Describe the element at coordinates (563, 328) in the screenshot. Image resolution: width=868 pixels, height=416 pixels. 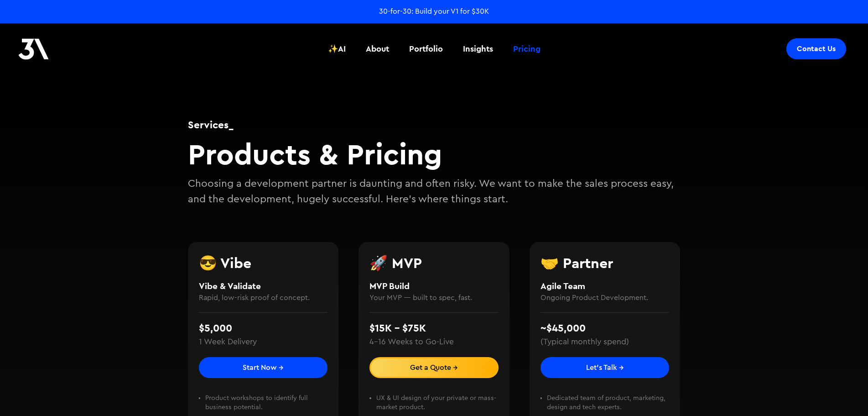
I see `div: ~$45,000` at that location.